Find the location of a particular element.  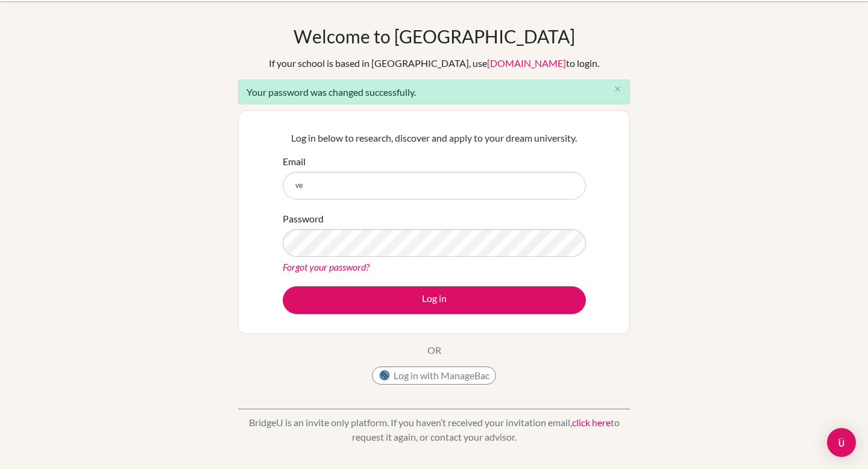

a: click here is located at coordinates (591, 422).